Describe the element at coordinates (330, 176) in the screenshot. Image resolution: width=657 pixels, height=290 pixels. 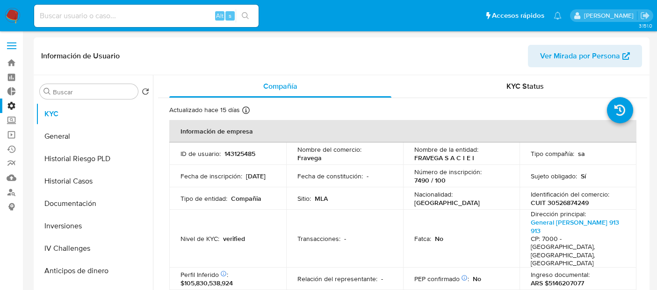
I see `p: Fecha de constitución :` at that location.